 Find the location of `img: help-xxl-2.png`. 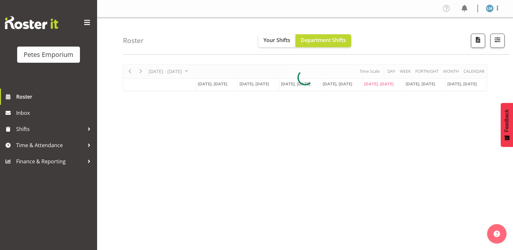

img: help-xxl-2.png is located at coordinates (496, 234).